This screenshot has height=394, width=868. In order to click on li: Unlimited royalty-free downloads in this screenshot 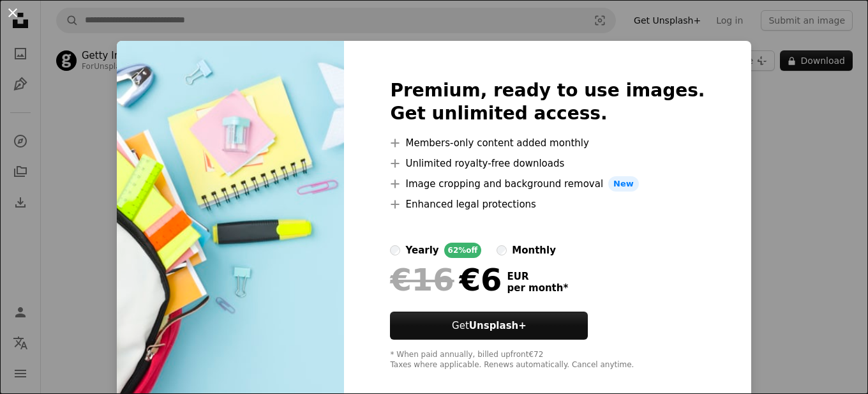, I will do `click(547, 163)`.